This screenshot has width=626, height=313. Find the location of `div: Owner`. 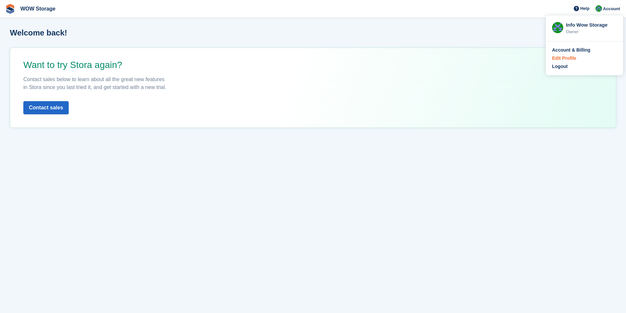

div: Owner is located at coordinates (591, 32).